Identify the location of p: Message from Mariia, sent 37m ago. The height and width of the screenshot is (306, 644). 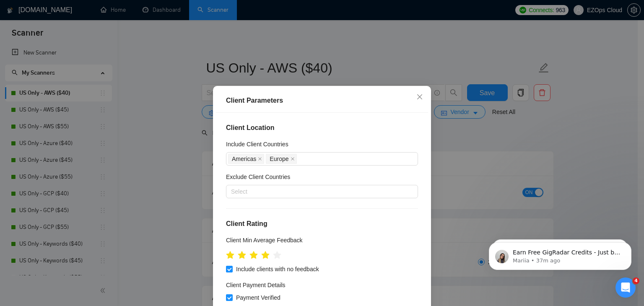
(90, 36).